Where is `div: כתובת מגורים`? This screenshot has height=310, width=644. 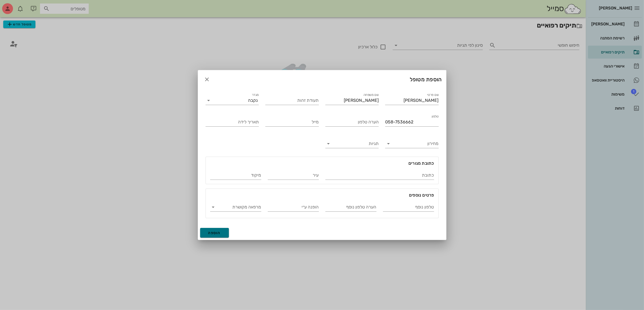 div: כתובת מגורים is located at coordinates (322, 162).